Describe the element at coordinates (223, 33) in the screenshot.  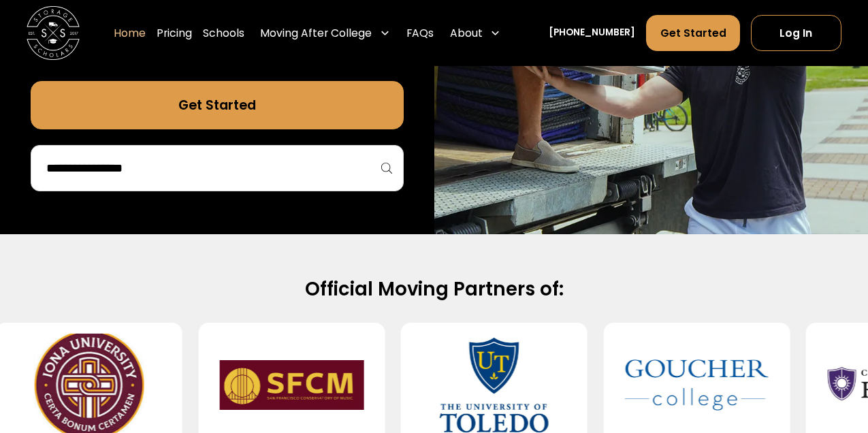
I see `a: Schools` at that location.